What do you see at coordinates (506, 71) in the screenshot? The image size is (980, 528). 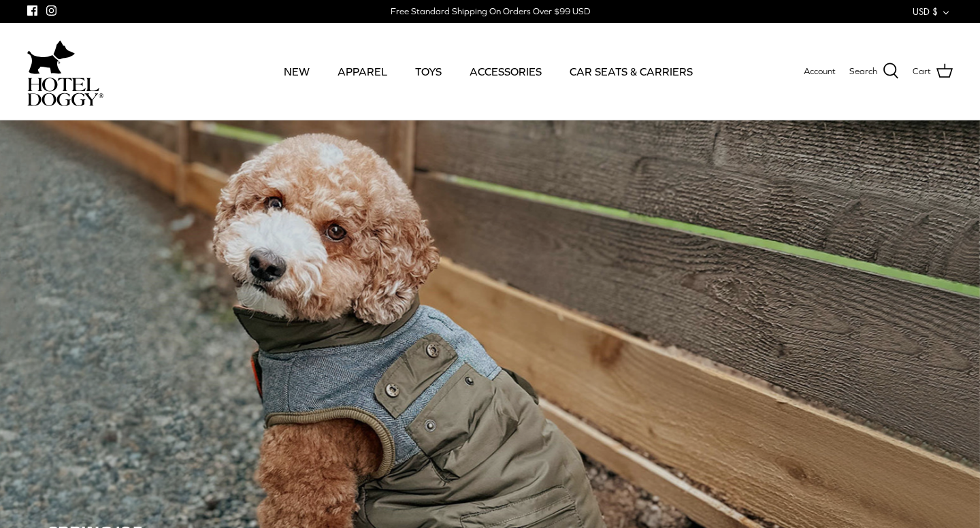 I see `a: ACCESSORIES` at bounding box center [506, 71].